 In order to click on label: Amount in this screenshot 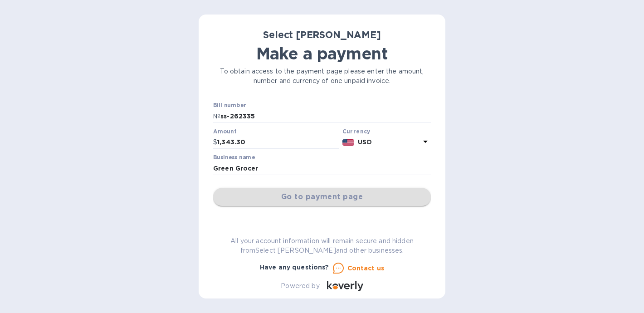, I will do `click(224, 132)`.